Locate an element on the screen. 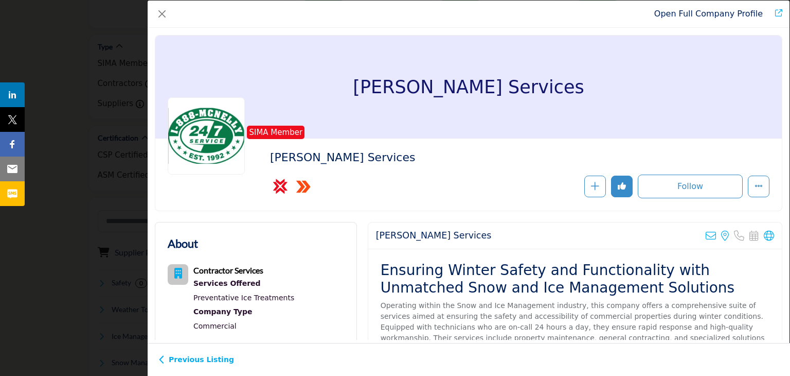 The image size is (790, 376). a: Preventative Ice Treatments is located at coordinates (244, 297).